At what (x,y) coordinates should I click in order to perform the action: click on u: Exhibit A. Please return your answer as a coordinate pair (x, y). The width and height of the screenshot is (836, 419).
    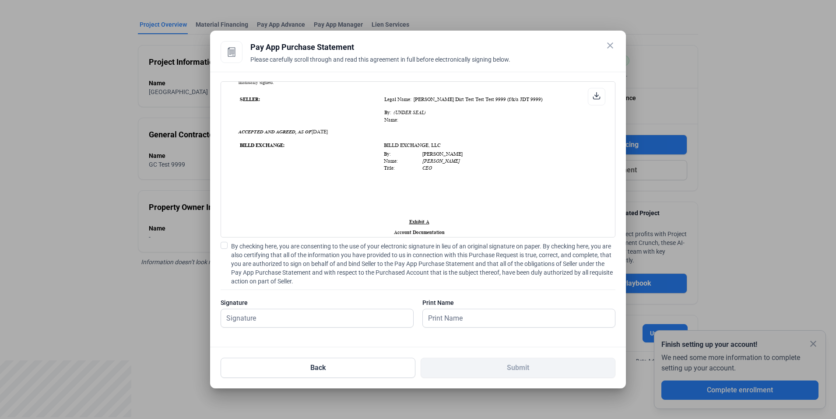
    Looking at the image, I should click on (419, 222).